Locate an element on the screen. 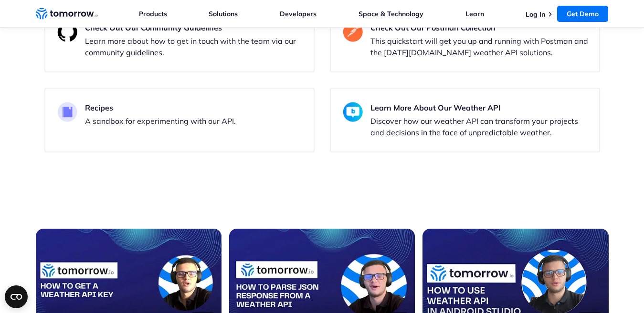 The width and height of the screenshot is (644, 313). a: Check Out Our Postman Collection This quickstart will get you up and running with Postman and the... is located at coordinates (465, 40).